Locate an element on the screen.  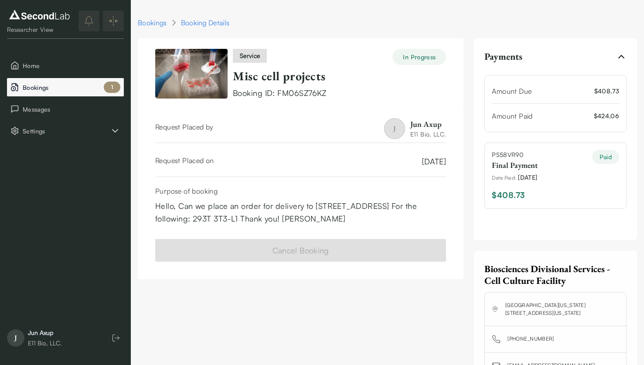
button: Bookings 1 pending is located at coordinates (65, 87).